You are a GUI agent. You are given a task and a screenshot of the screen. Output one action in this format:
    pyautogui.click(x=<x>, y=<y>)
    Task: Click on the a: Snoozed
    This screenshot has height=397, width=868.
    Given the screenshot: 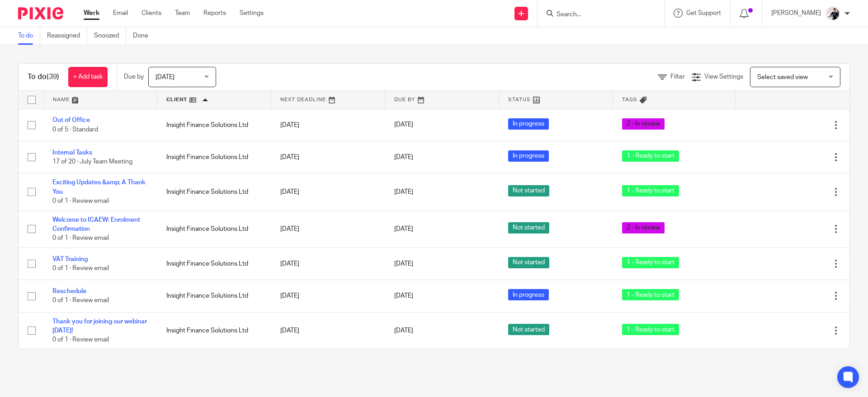 What is the action you would take?
    pyautogui.click(x=110, y=36)
    